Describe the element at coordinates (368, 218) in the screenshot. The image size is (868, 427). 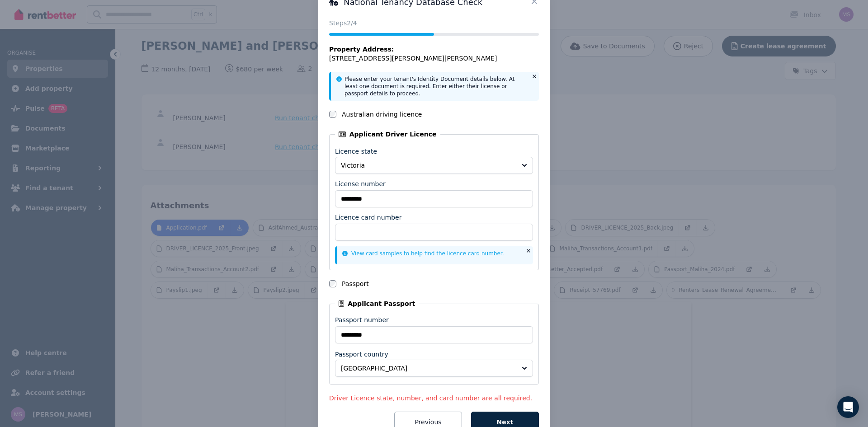
I see `label: Licence card number` at that location.